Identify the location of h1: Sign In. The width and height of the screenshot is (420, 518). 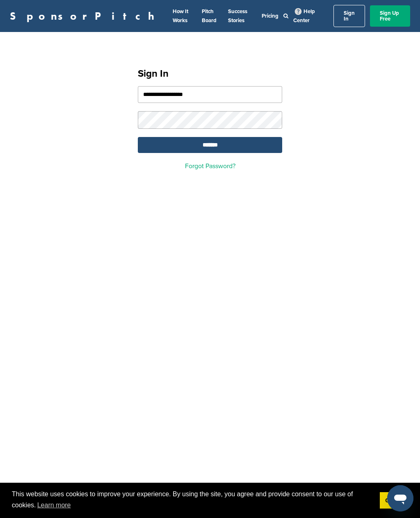
(210, 74).